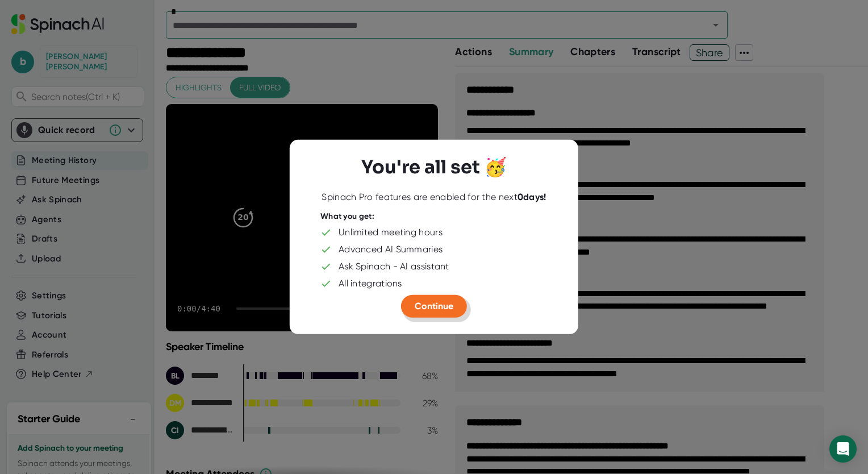  I want to click on div: Open Intercom Messenger, so click(843, 449).